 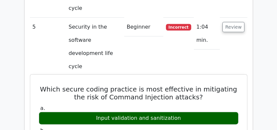 I want to click on span: Incorrect, so click(x=178, y=27).